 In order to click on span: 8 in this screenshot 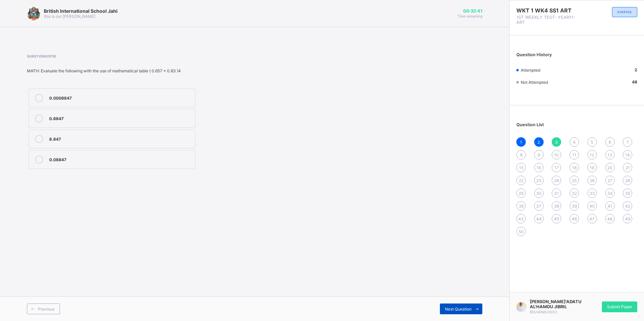, I will do `click(521, 155)`.